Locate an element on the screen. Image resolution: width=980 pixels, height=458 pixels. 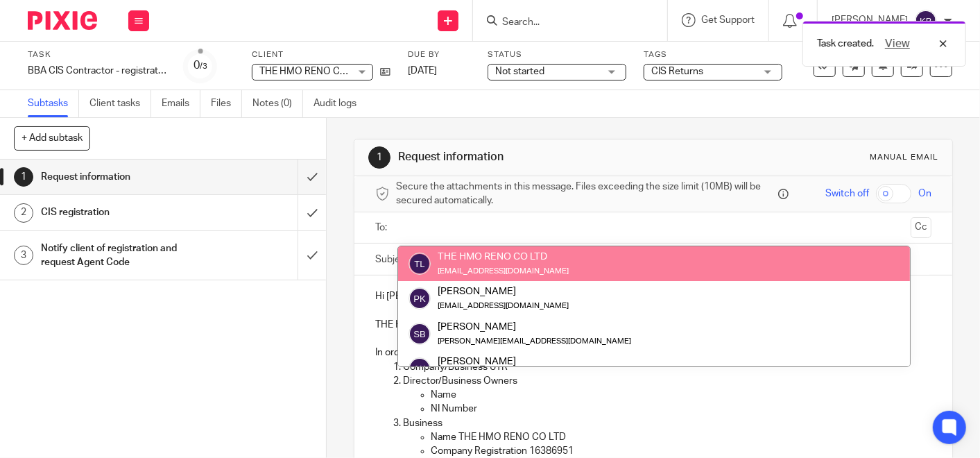
span: CIS Returns is located at coordinates (677, 72).